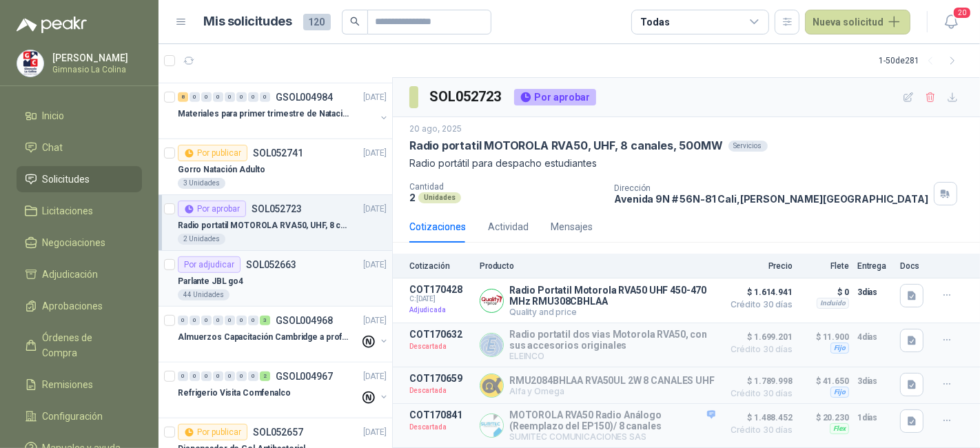 The width and height of the screenshot is (980, 448). Describe the element at coordinates (440, 310) in the screenshot. I see `p: Adjudicada` at that location.